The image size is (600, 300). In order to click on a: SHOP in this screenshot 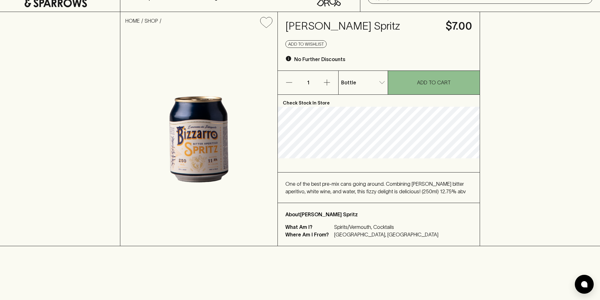, I will do `click(151, 21)`.